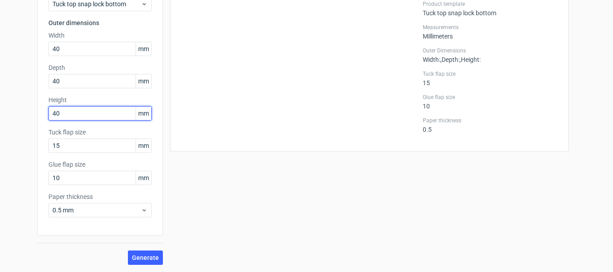  What do you see at coordinates (100, 100) in the screenshot?
I see `label: Height` at bounding box center [100, 100].